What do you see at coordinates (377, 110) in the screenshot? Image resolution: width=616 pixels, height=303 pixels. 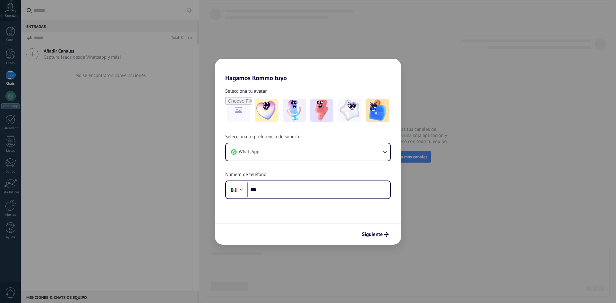 I see `img: -5.jpeg` at bounding box center [377, 110].